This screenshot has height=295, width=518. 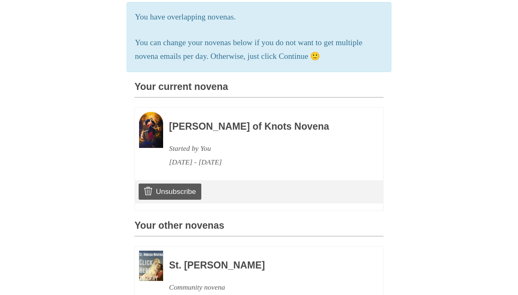 I want to click on div: Started by You, so click(x=265, y=148).